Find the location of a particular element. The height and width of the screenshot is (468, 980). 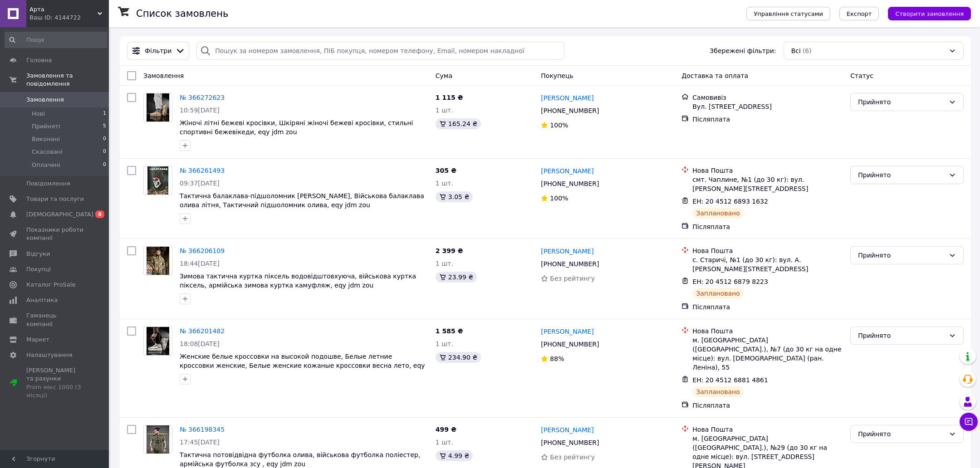

button: Чат з покупцем is located at coordinates (968, 422).